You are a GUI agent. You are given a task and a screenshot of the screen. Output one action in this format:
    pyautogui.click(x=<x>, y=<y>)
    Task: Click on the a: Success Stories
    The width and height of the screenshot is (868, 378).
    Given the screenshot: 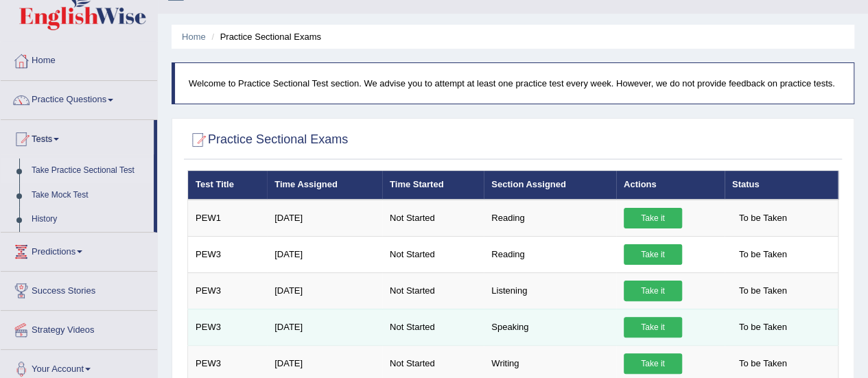 What is the action you would take?
    pyautogui.click(x=79, y=289)
    